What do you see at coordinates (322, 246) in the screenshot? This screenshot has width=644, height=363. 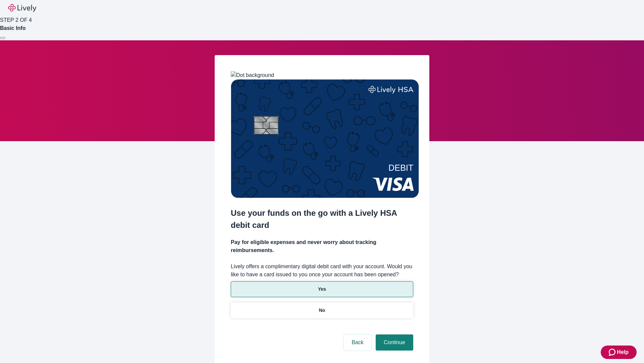 I see `h4: Pay for eligible expenses and never worry about tracking reimbursements.` at bounding box center [322, 246].